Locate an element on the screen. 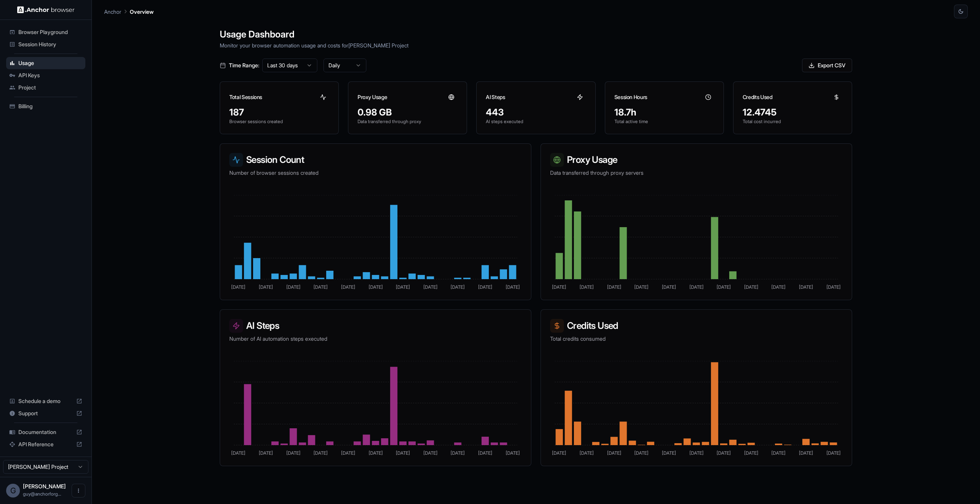 This screenshot has width=980, height=504. div: 443 is located at coordinates (536, 113).